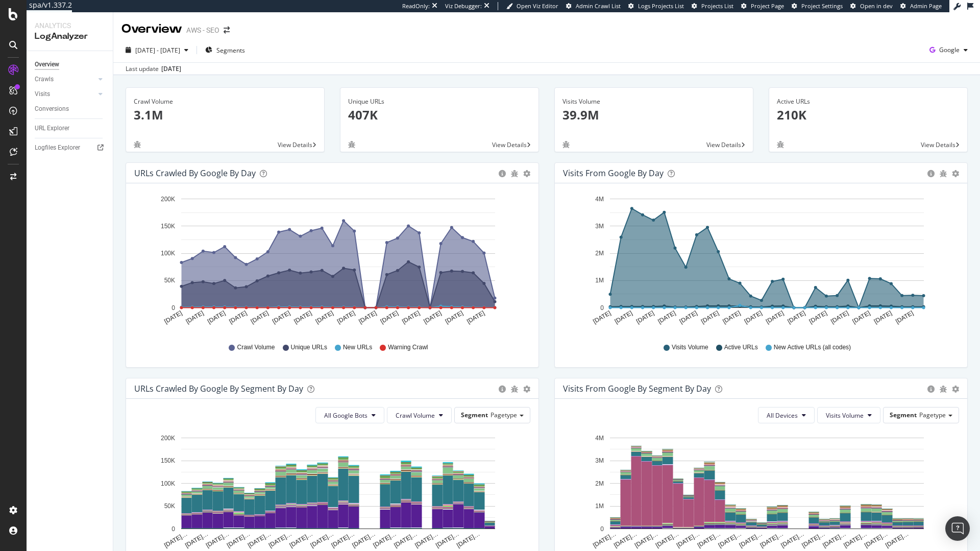 This screenshot has width=980, height=551. Describe the element at coordinates (464, 6) in the screenshot. I see `div: Viz Debugger:` at that location.